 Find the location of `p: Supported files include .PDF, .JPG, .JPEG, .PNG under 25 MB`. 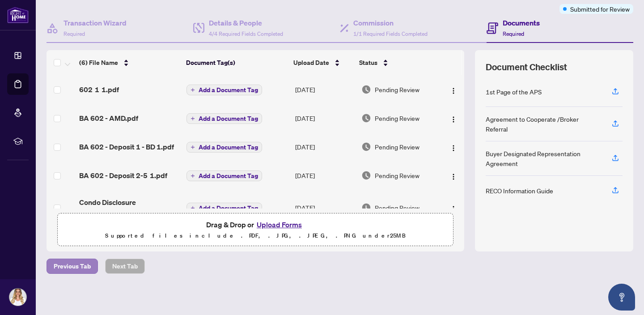

p: Supported files include .PDF, .JPG, .JPEG, .PNG under 25 MB is located at coordinates (255, 236).